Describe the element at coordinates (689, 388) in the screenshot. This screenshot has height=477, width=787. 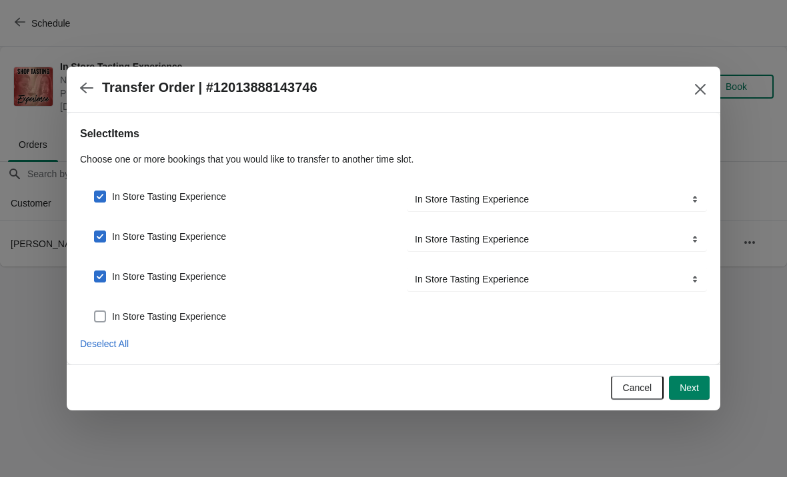
I see `span: Next` at that location.